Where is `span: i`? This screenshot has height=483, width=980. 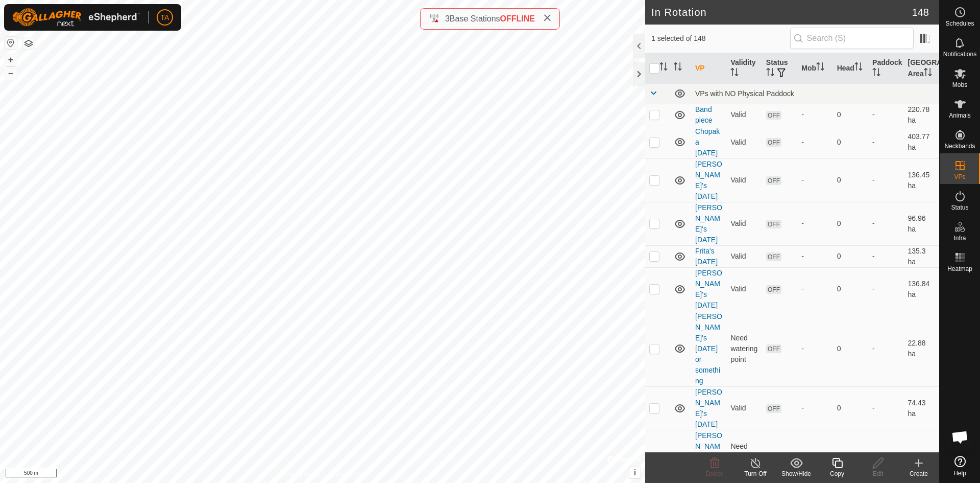 span: i is located at coordinates (635, 472).